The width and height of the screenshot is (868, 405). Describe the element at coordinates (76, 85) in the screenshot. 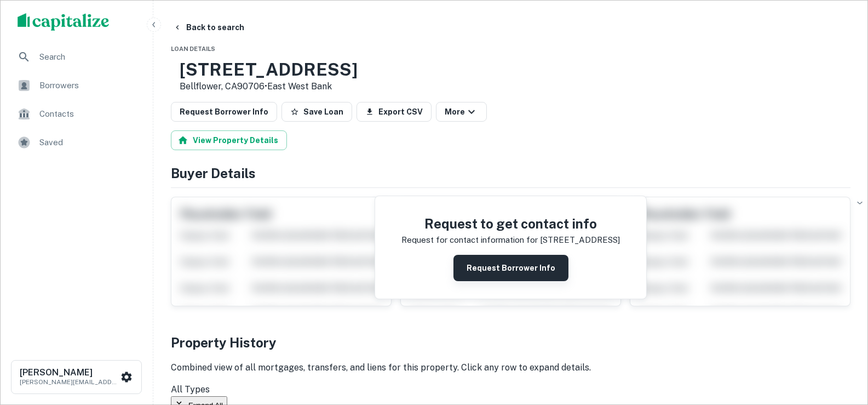

I see `div: Borrowers` at that location.